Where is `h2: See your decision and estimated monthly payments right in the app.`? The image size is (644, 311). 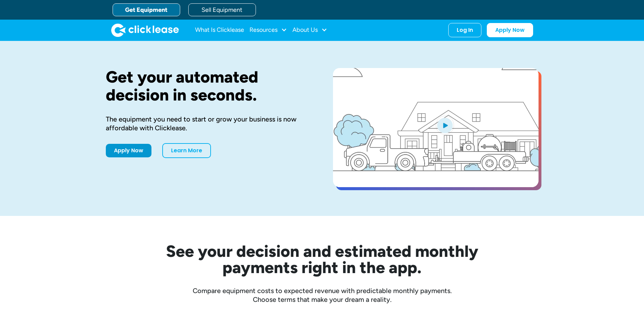
h2: See your decision and estimated monthly payments right in the app. is located at coordinates (322, 259).